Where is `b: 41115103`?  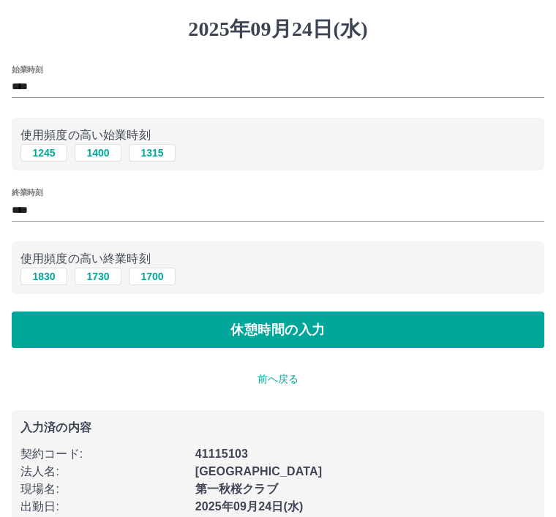 b: 41115103 is located at coordinates (222, 454).